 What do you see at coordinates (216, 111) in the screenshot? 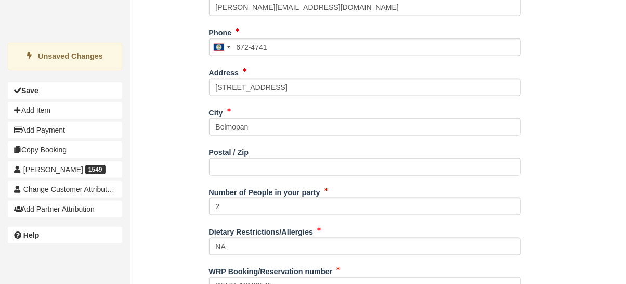
I see `label: City` at bounding box center [216, 111].